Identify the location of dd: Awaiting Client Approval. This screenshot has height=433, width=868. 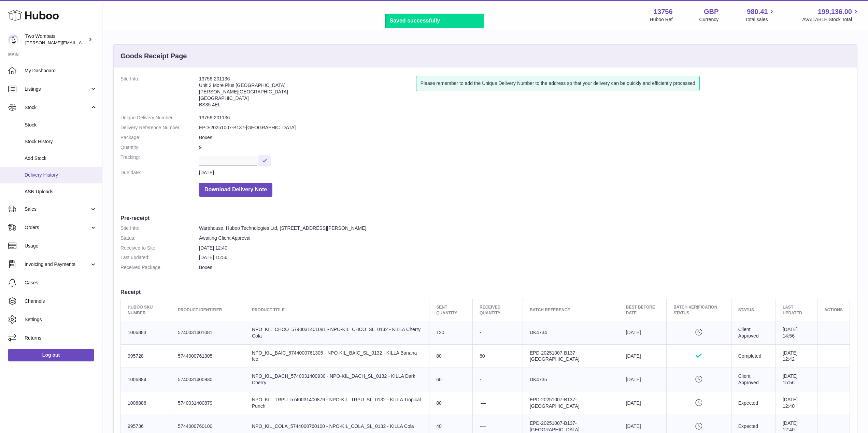
(524, 238).